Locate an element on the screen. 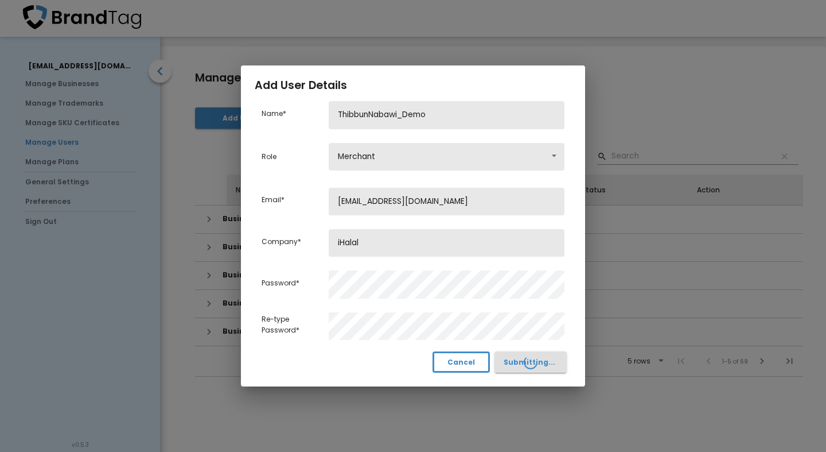 This screenshot has height=452, width=826. button: Cancel is located at coordinates (461, 361).